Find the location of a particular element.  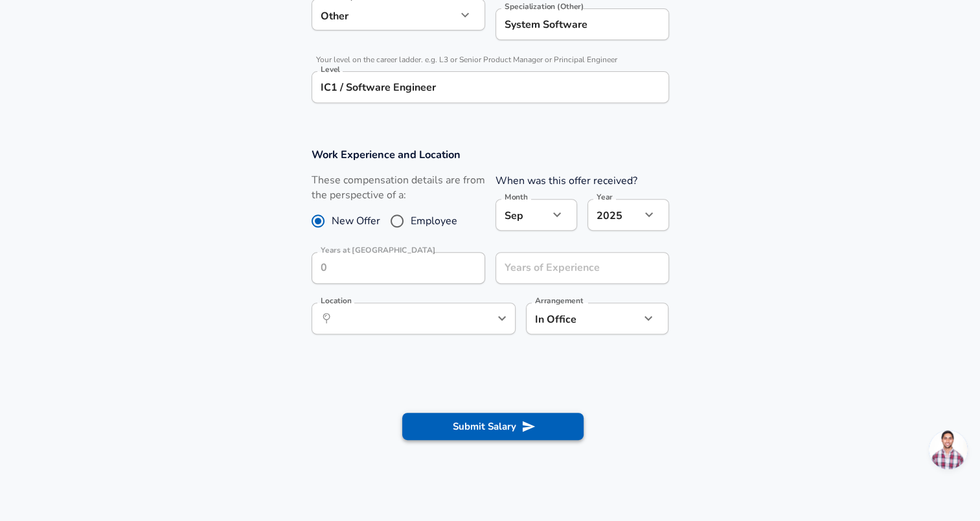

div: Open chat is located at coordinates (948, 450).